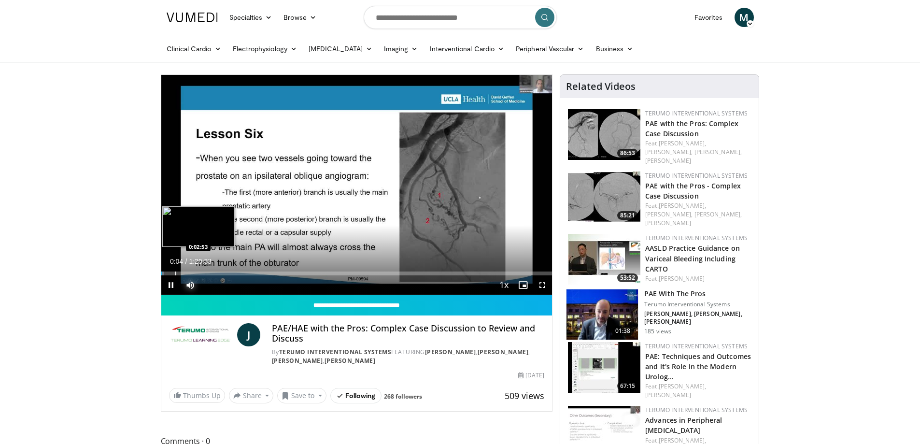 Image resolution: width=920 pixels, height=444 pixels. I want to click on a: AASLD Practice Guidance on Variceal Bleeding Including CARTO, so click(693, 258).